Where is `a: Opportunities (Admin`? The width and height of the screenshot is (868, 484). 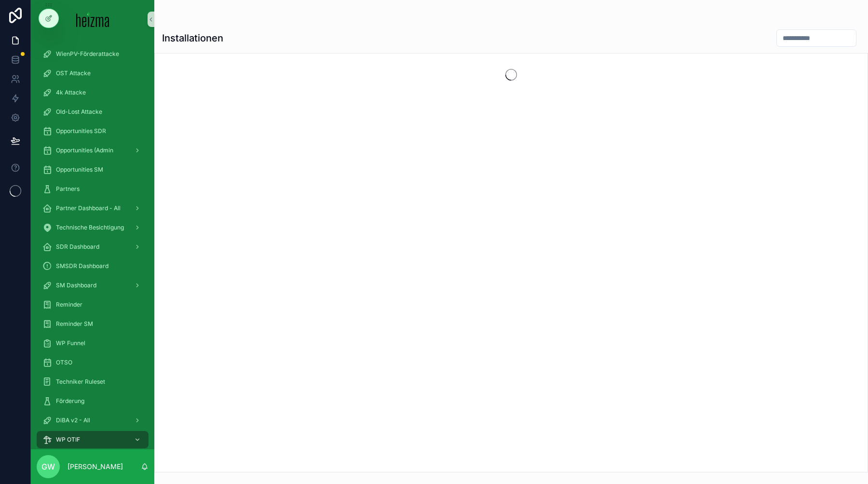
a: Opportunities (Admin is located at coordinates (92, 150).